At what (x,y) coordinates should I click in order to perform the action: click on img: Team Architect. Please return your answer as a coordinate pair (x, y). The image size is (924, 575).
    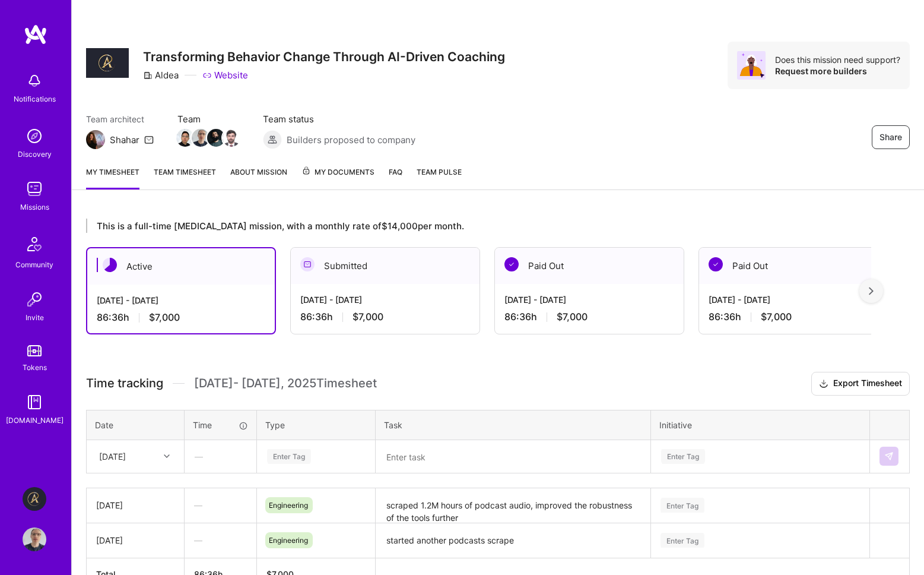
    Looking at the image, I should click on (95, 140).